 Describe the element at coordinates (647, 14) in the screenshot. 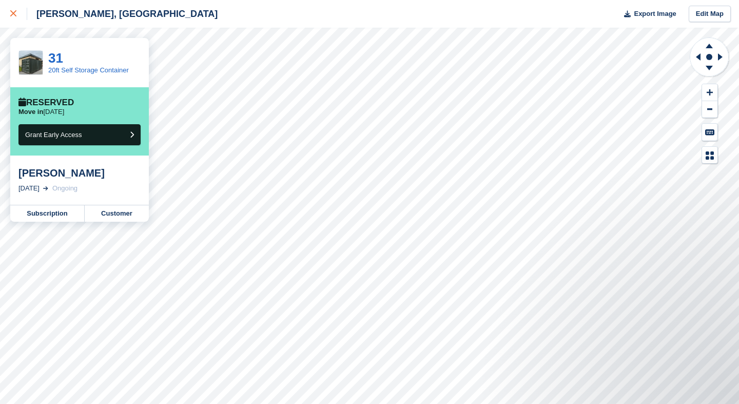

I see `button: Export Image` at that location.